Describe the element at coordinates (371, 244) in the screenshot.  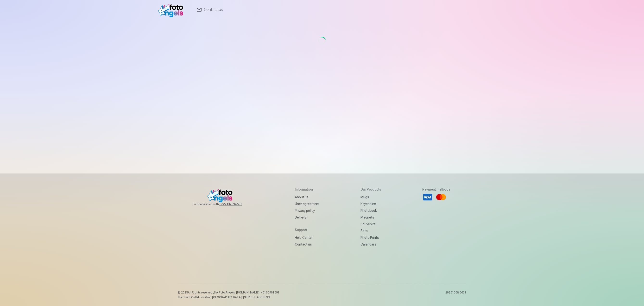
I see `a: Calendars` at that location.